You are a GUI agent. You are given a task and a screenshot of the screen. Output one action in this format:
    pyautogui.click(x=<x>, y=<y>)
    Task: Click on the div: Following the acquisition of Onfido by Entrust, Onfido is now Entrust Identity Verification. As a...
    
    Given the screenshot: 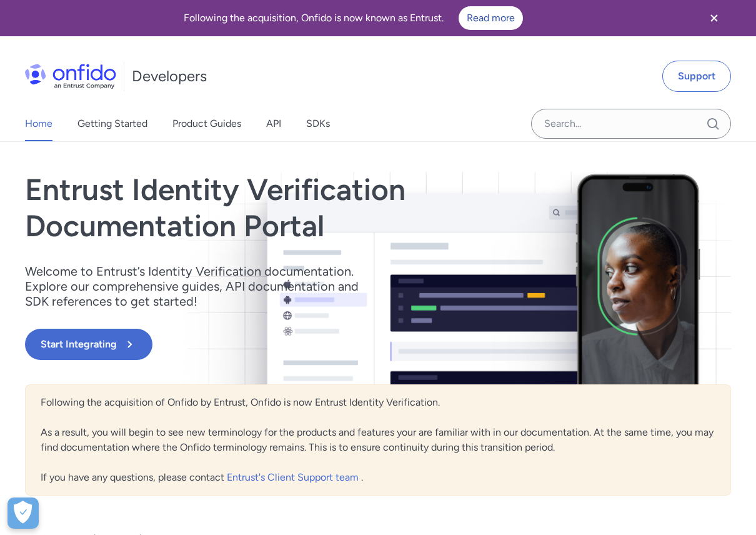 What is the action you would take?
    pyautogui.click(x=378, y=440)
    